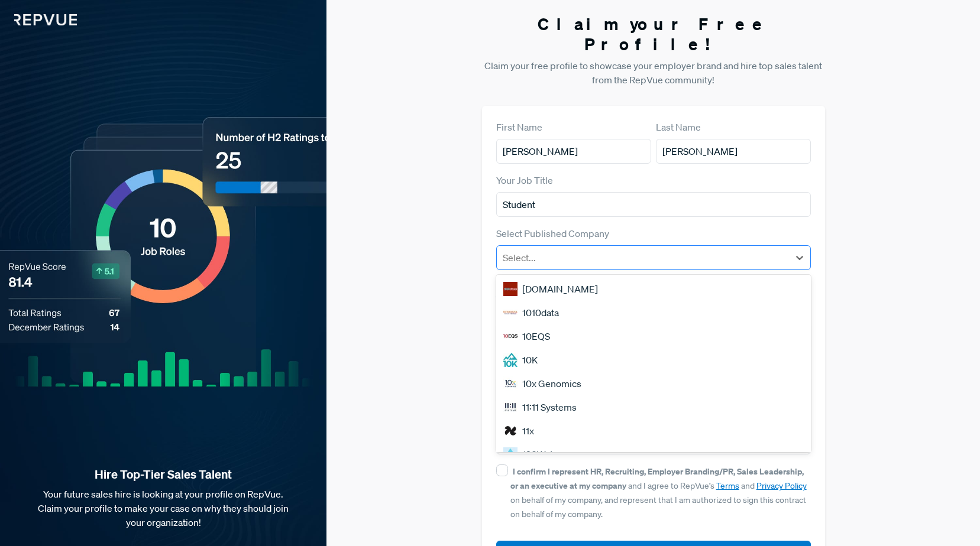 Image resolution: width=980 pixels, height=546 pixels. What do you see at coordinates (658, 493) in the screenshot?
I see `span: and I agree to RepVue’s and on behalf of my company, and represent that I am authorized to sign t...` at bounding box center [658, 493].